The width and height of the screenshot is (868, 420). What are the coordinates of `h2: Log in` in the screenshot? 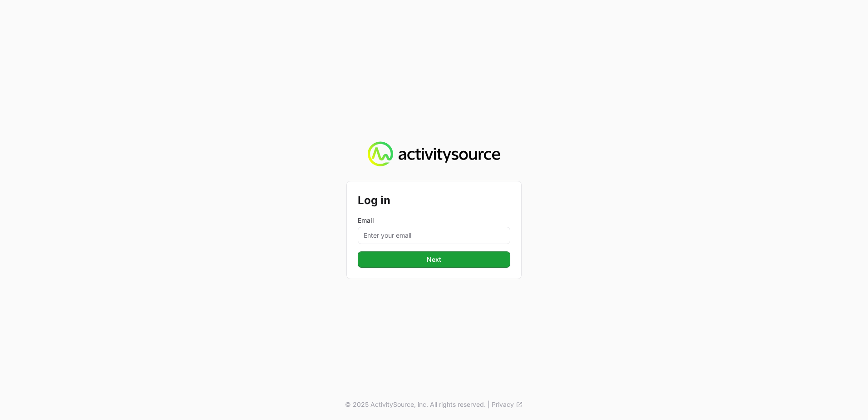 It's located at (434, 201).